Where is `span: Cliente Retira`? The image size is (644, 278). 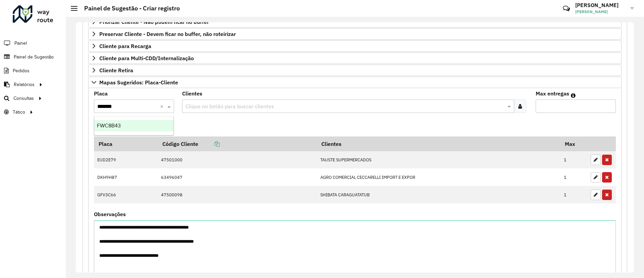 span: Cliente Retira is located at coordinates (116, 70).